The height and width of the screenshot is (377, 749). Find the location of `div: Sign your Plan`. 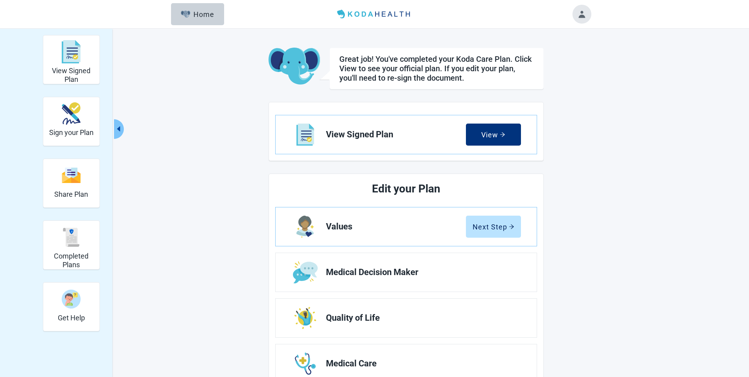

div: Sign your Plan is located at coordinates (71, 121).